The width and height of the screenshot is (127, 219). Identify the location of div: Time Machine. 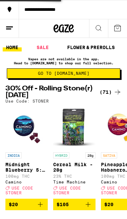
(74, 181).